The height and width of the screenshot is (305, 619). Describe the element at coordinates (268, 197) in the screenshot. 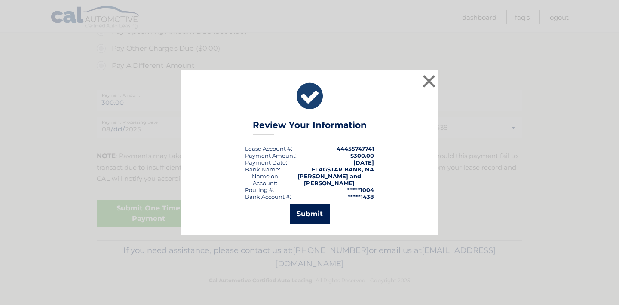

I see `div: Bank Account #:` at that location.